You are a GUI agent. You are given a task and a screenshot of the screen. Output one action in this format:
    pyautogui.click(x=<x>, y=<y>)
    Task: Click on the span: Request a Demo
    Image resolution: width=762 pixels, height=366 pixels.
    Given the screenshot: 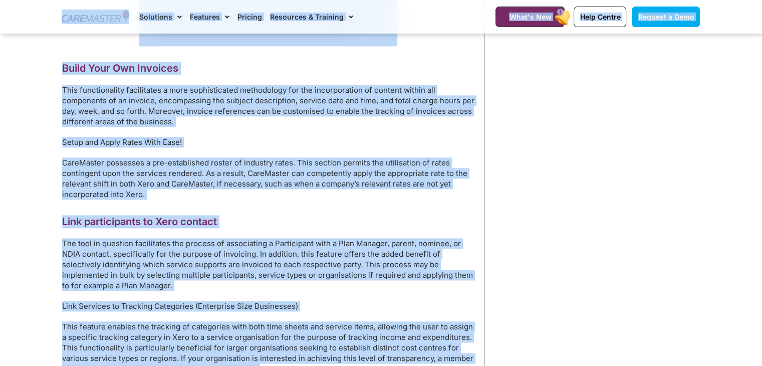 What is the action you would take?
    pyautogui.click(x=666, y=17)
    